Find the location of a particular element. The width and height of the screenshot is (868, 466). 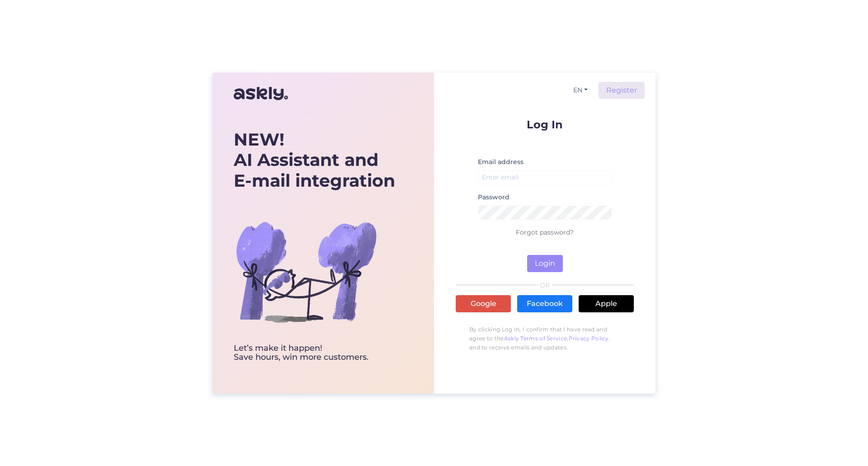

label: Email address is located at coordinates (500, 162).